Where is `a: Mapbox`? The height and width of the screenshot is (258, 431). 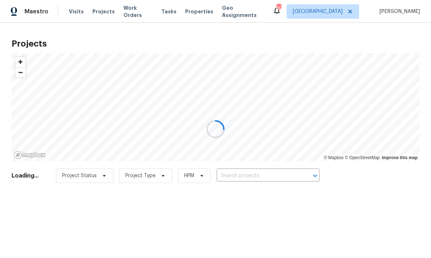 a: Mapbox is located at coordinates (334, 158).